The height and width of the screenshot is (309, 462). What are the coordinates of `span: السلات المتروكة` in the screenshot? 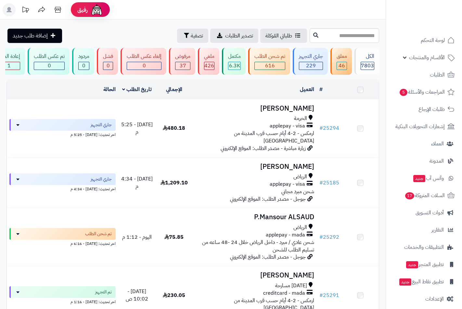 It's located at (425, 195).